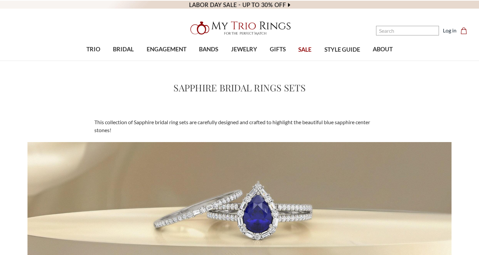  What do you see at coordinates (464, 31) in the screenshot?
I see `svg: cart.cart_preview` at bounding box center [464, 31].